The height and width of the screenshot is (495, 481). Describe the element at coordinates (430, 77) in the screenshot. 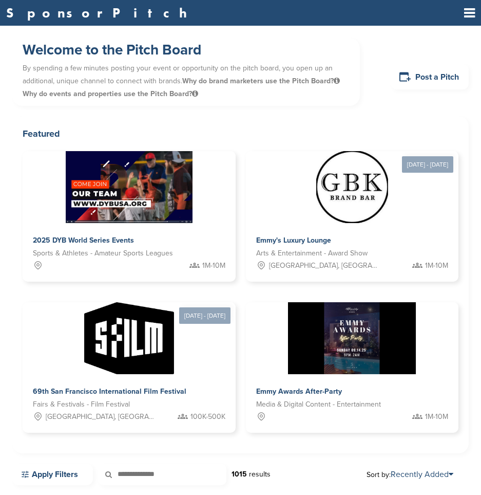

I see `a: Post a Pitch` at that location.